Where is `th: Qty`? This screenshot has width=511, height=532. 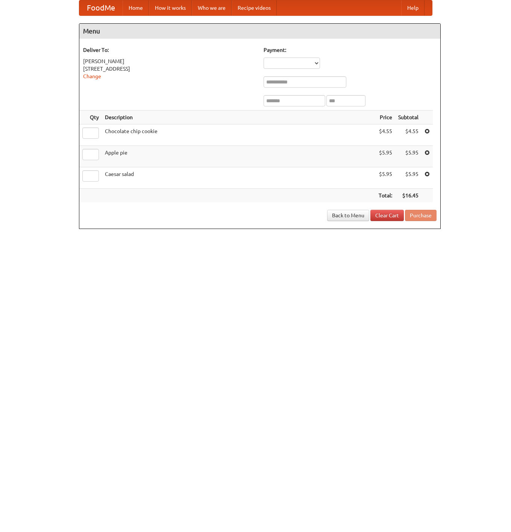
th: Qty is located at coordinates (91, 117).